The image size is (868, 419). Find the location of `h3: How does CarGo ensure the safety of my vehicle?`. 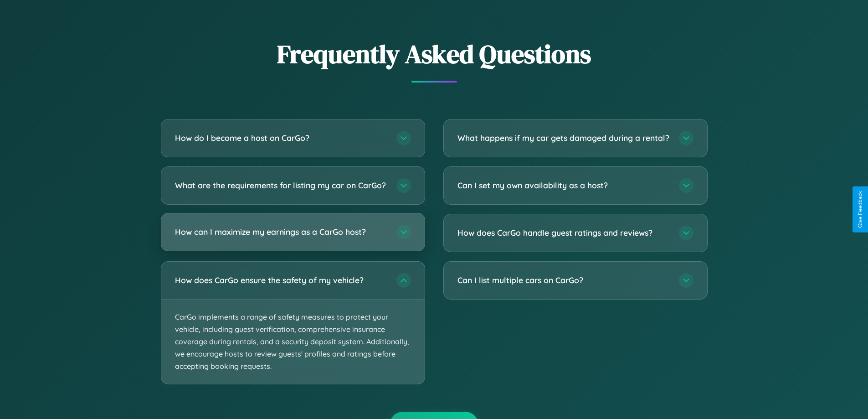

h3: How does CarGo ensure the safety of my vehicle? is located at coordinates (281, 280).